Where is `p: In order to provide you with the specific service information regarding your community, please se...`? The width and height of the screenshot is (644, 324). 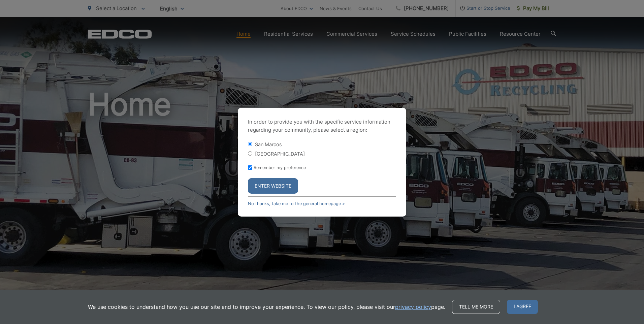 p: In order to provide you with the specific service information regarding your community, please se... is located at coordinates (322, 126).